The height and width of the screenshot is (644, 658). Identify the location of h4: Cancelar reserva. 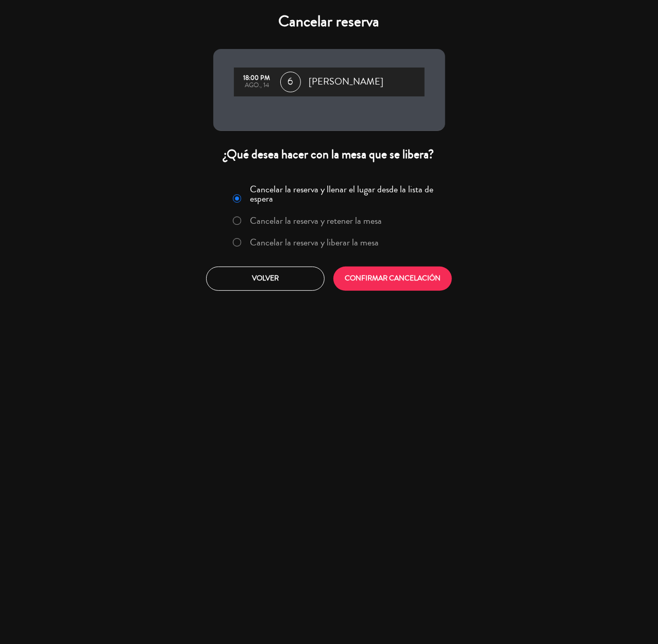
(330, 22).